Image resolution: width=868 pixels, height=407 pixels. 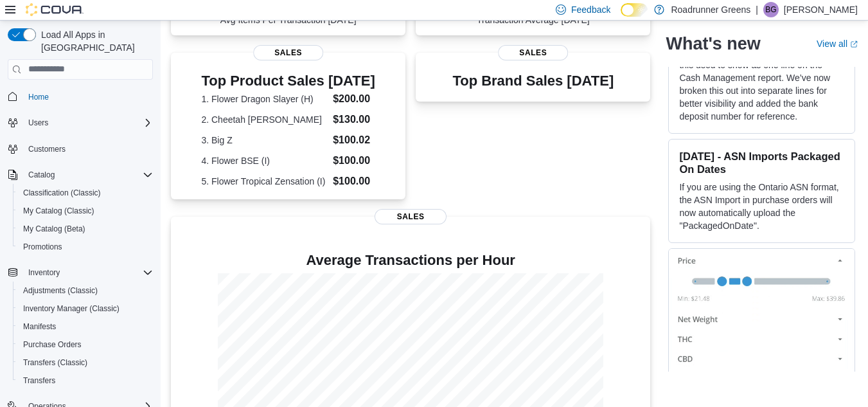 I want to click on p: When closing the safe and making a bank deposit in the same transaction, this used to show as one..., so click(x=762, y=77).